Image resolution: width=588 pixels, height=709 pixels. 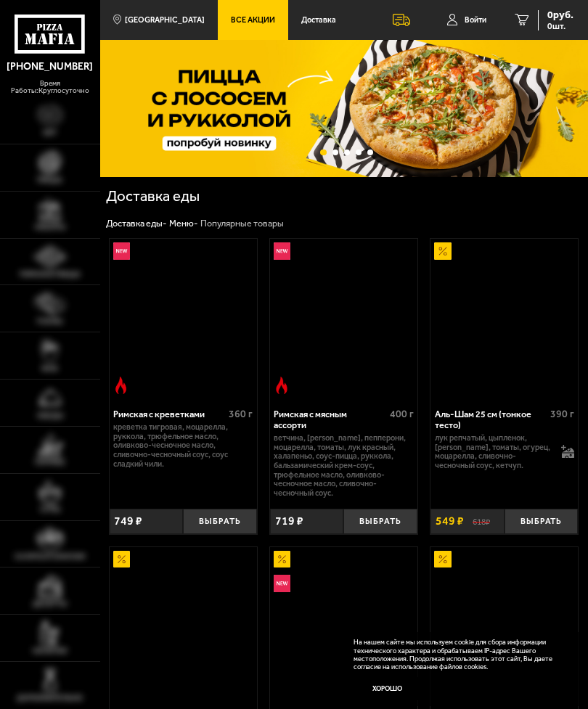 What do you see at coordinates (201, 196) in the screenshot?
I see `h1: Доставка еды` at bounding box center [201, 196].